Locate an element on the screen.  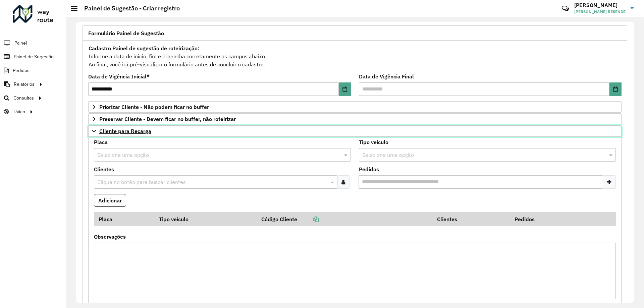
strong: Cadastro Painel de sugestão de roteirização: is located at coordinates (144, 48).